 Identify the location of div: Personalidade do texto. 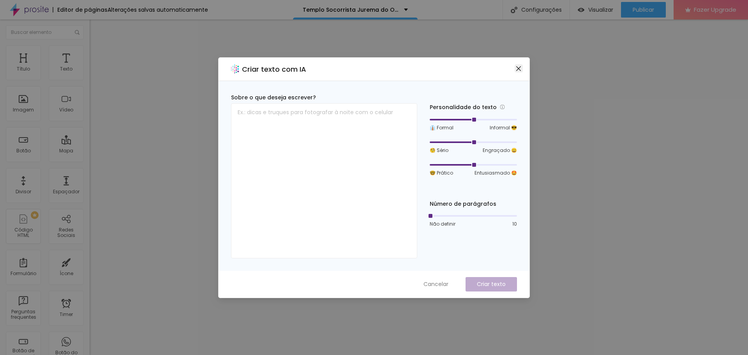
(474, 107).